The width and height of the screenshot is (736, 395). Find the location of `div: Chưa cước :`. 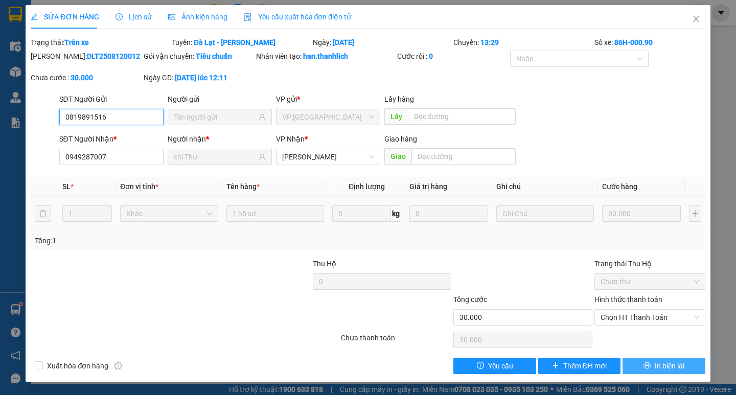

div: Chưa cước : is located at coordinates (86, 78).